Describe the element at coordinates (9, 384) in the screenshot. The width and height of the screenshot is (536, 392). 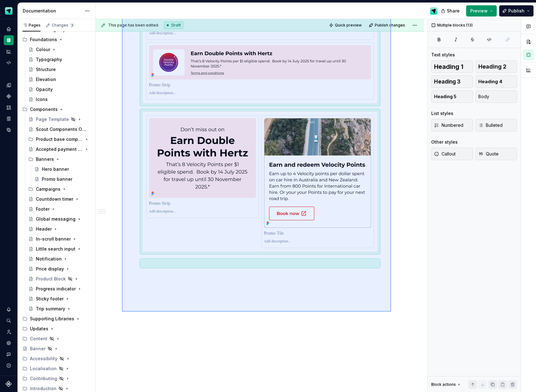
I see `svg: Supernova Logo` at that location.